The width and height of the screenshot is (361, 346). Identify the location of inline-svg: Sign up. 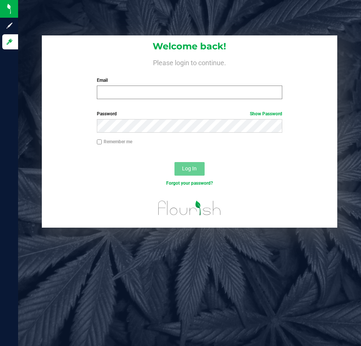
(9, 26).